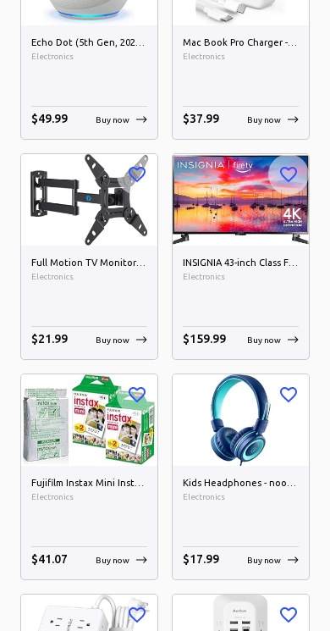  What do you see at coordinates (241, 419) in the screenshot?
I see `img: Kids Headphones - noot products K11 Foldable Stereo Tangle-Free 3.5mm Jack Wired Cord On-Ear Head...` at bounding box center [241, 419].